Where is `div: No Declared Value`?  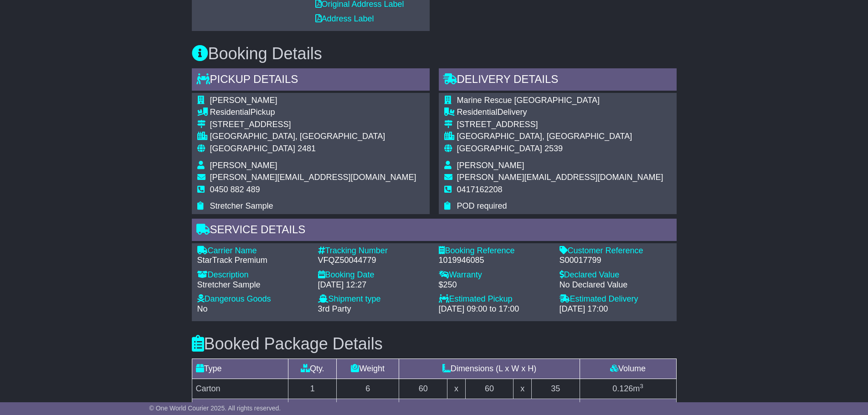 div: No Declared Value is located at coordinates (615, 285).